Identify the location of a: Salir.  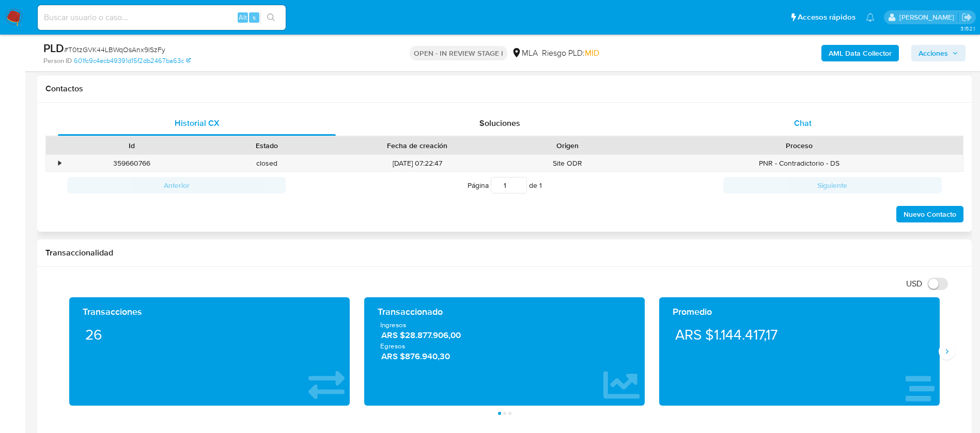
(966, 17).